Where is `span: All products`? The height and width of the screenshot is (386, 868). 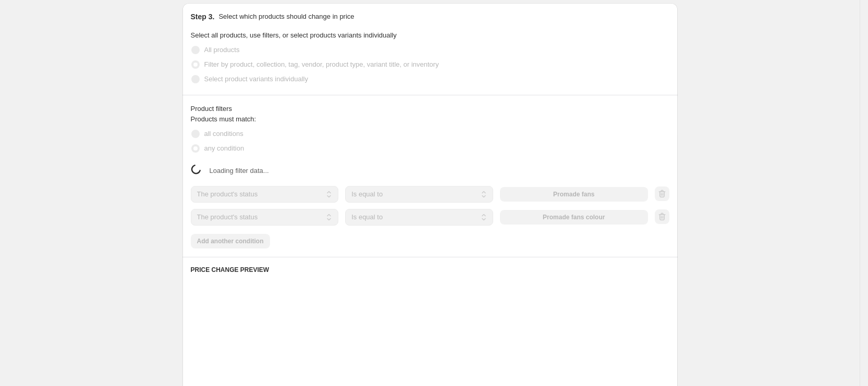 span: All products is located at coordinates (222, 49).